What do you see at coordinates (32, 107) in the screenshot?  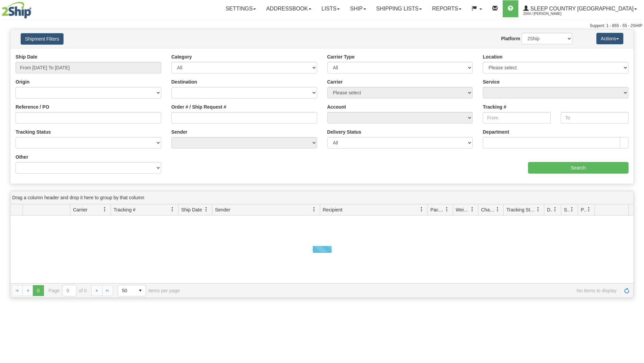 I see `label: Reference / PO` at bounding box center [32, 107].